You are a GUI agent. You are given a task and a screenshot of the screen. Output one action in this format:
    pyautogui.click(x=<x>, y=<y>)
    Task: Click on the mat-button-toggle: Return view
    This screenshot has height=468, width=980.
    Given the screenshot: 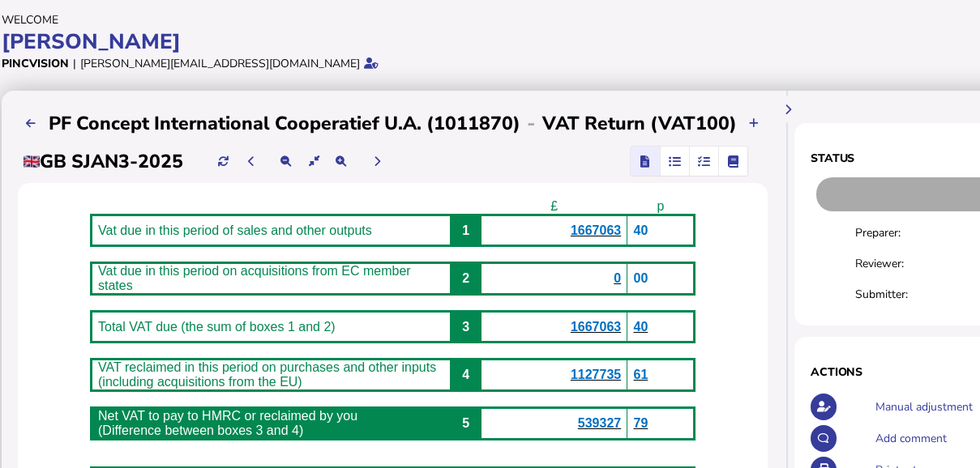 What is the action you would take?
    pyautogui.click(x=645, y=162)
    